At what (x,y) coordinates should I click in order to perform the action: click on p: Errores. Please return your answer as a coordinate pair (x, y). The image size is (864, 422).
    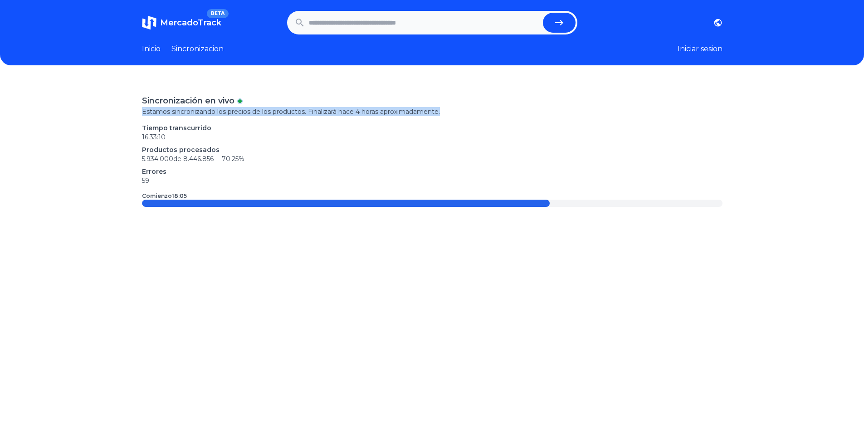
    Looking at the image, I should click on (432, 171).